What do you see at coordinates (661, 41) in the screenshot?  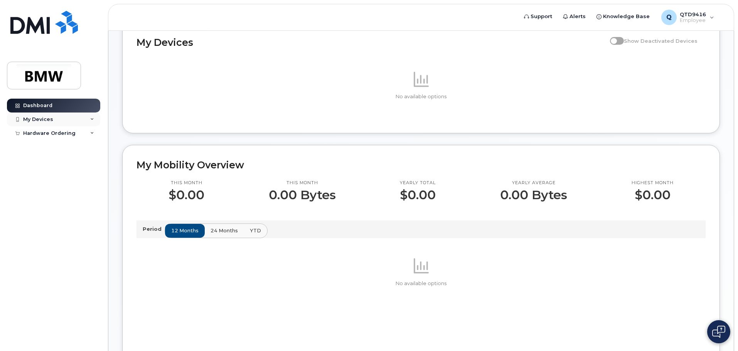 I see `span: Show Deactivated Devices` at bounding box center [661, 41].